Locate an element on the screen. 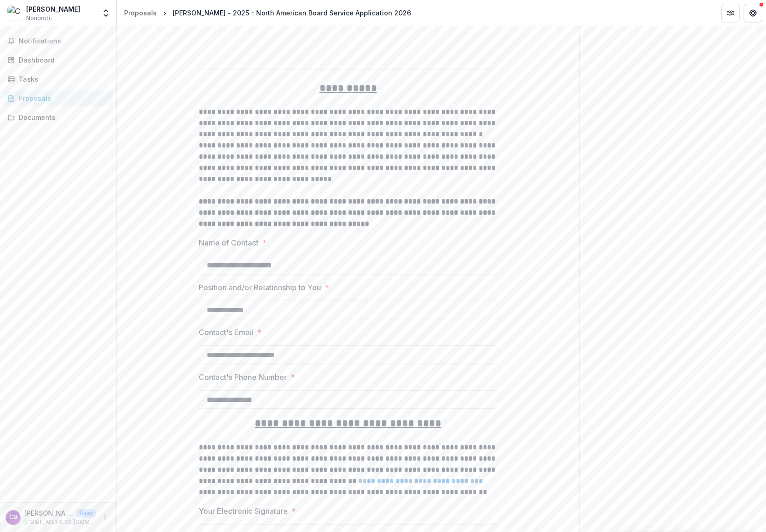 Image resolution: width=766 pixels, height=532 pixels. span: Notifications is located at coordinates (63, 41).